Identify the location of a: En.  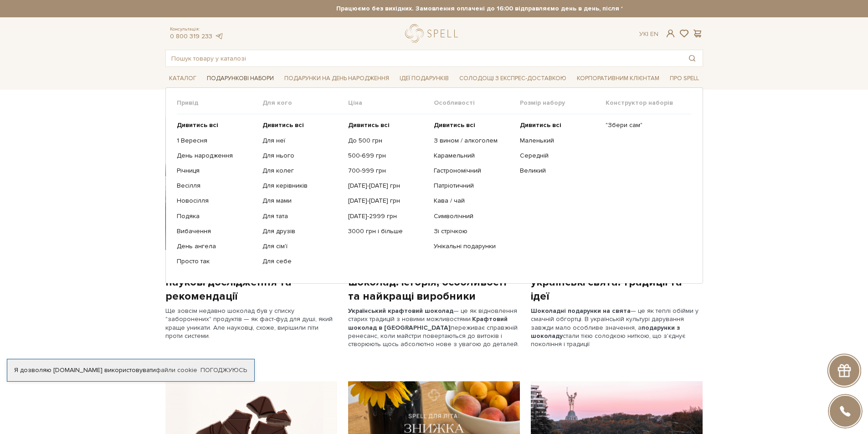
(654, 34).